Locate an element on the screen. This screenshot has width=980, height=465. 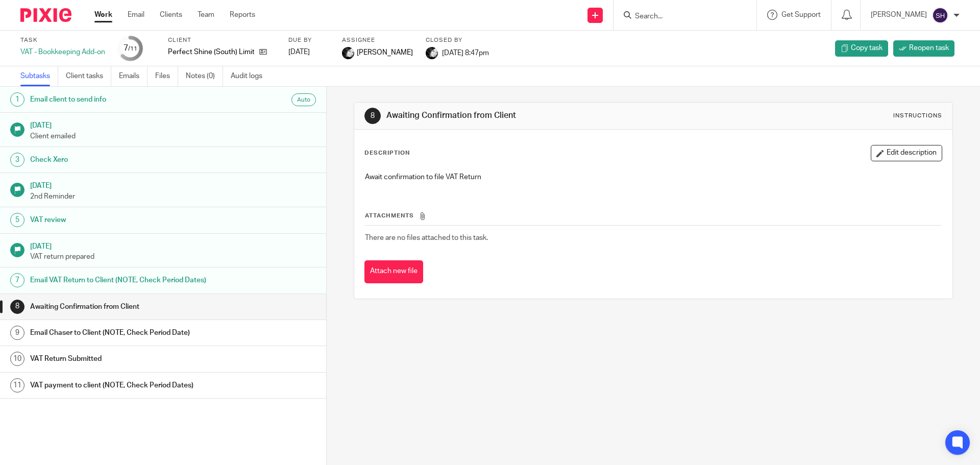
a: Subtasks is located at coordinates (39, 76).